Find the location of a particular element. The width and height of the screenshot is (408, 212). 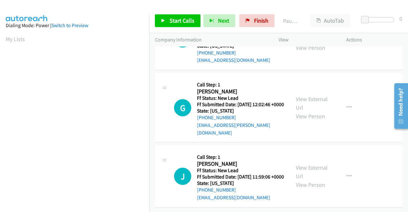

p: Actions is located at coordinates (374, 40).